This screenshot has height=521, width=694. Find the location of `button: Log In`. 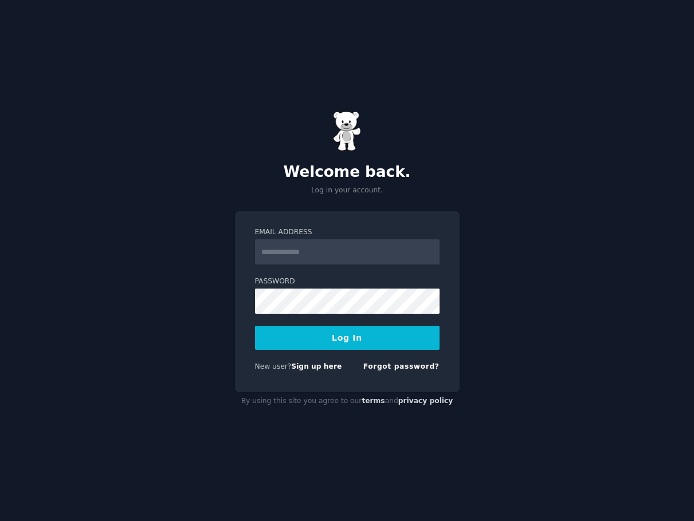

button: Log In is located at coordinates (347, 338).